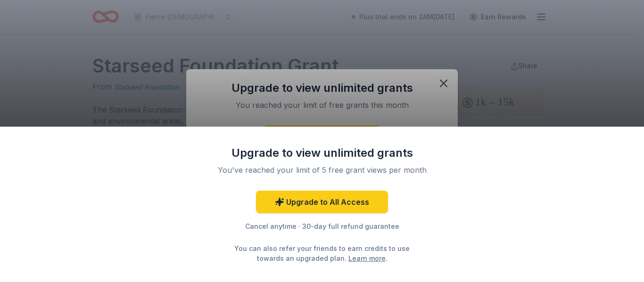 The width and height of the screenshot is (644, 282). What do you see at coordinates (367, 258) in the screenshot?
I see `a: Learn more` at bounding box center [367, 258].